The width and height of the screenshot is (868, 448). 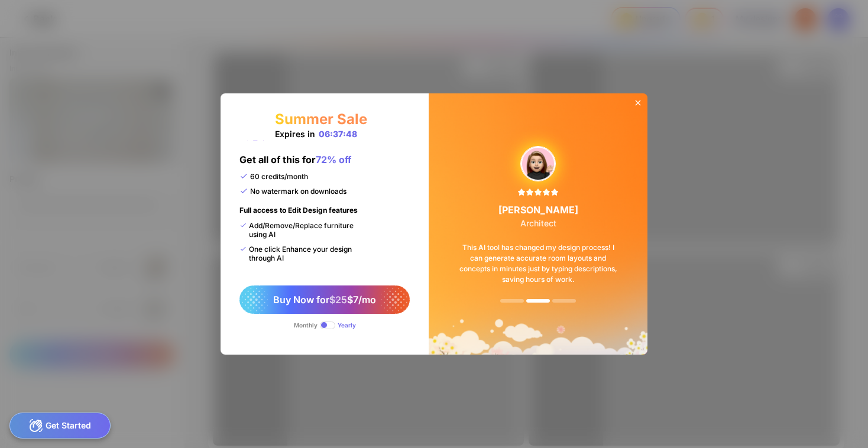 I want to click on div: Get Started, so click(x=60, y=425).